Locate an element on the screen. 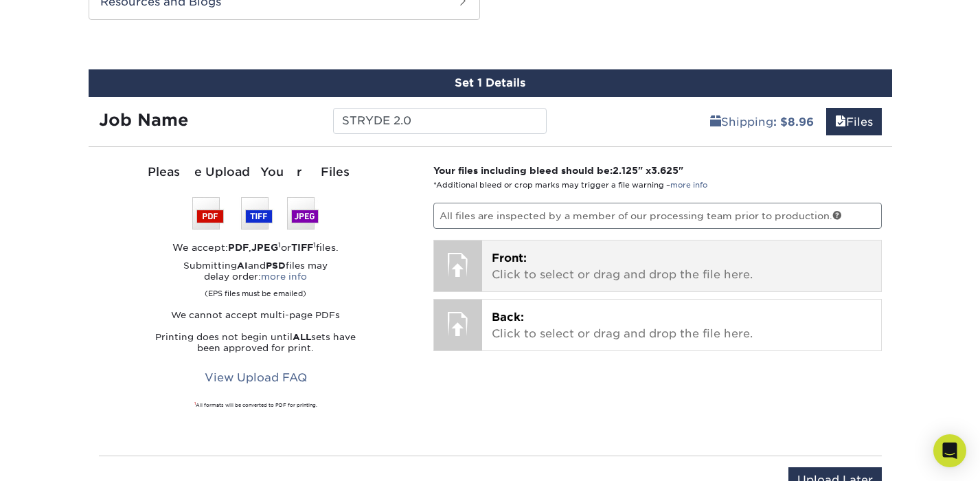 This screenshot has height=481, width=980. img: We accept: PSD, TIFF, or JPEG (JPG) is located at coordinates (256, 213).